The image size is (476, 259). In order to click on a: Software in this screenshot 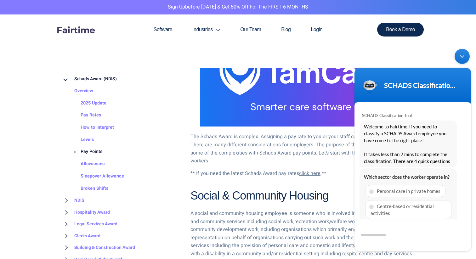, I will do `click(163, 30)`.